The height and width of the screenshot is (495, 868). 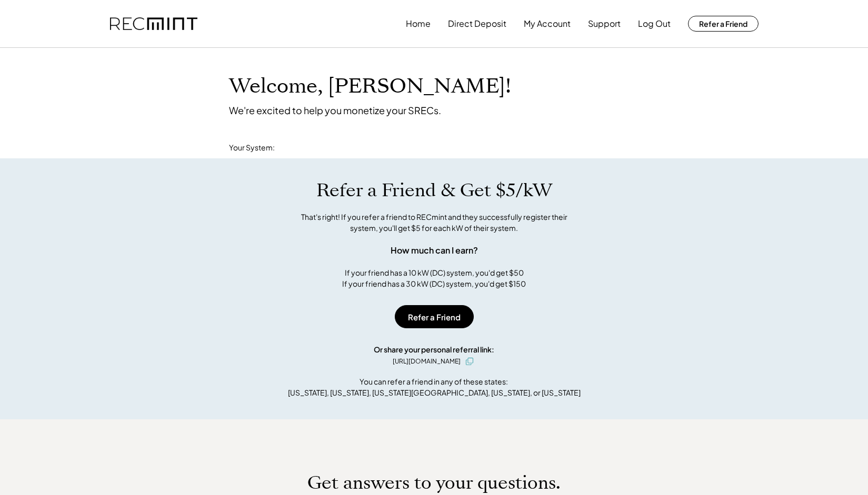 I want to click on img: recmint-logotype%403x.png, so click(x=153, y=24).